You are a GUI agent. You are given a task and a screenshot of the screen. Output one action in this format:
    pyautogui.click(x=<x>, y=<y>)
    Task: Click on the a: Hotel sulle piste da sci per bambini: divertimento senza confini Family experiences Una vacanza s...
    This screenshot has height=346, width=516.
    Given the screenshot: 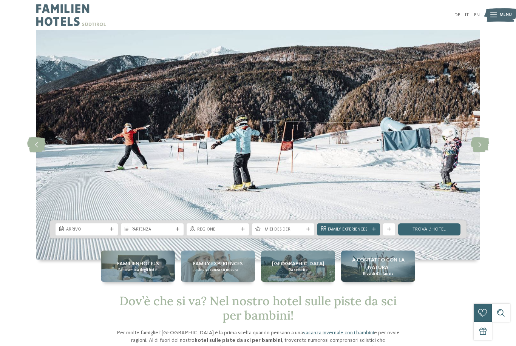 What is the action you would take?
    pyautogui.click(x=218, y=266)
    